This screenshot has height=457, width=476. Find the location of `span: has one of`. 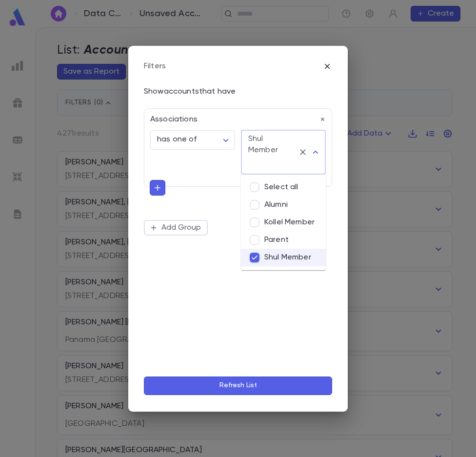

span: has one of is located at coordinates (177, 140).